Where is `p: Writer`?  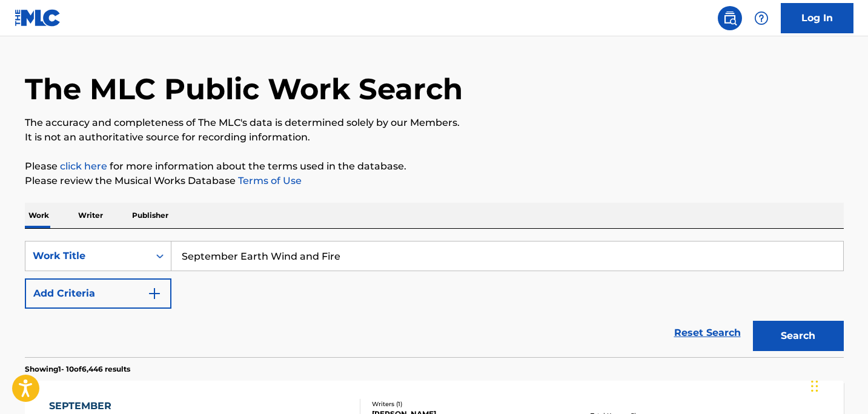 p: Writer is located at coordinates (90, 215).